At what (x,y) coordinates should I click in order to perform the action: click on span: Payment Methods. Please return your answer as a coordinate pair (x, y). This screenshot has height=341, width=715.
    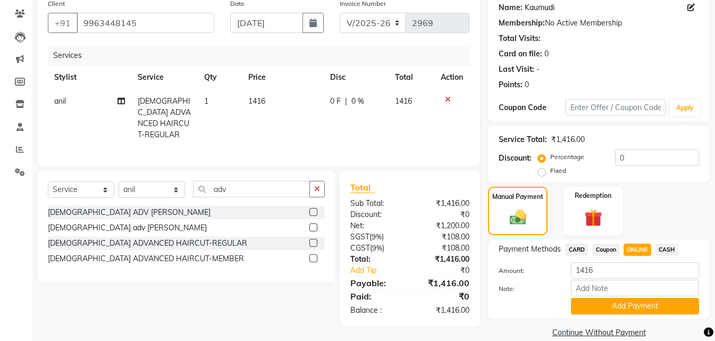
    Looking at the image, I should click on (530, 249).